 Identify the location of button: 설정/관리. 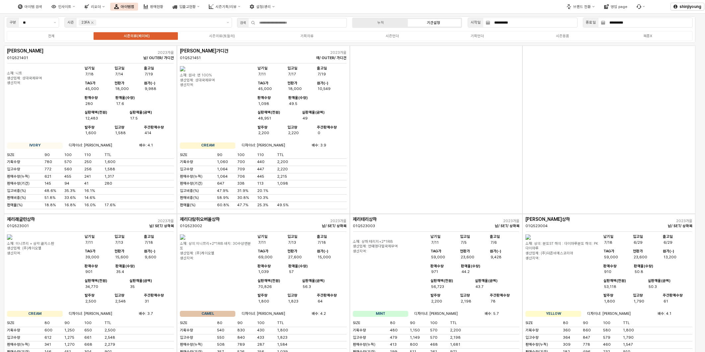
(262, 7).